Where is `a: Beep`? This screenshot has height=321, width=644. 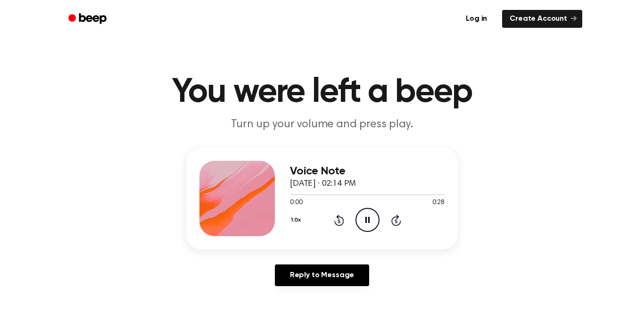
a: Beep is located at coordinates (88, 19).